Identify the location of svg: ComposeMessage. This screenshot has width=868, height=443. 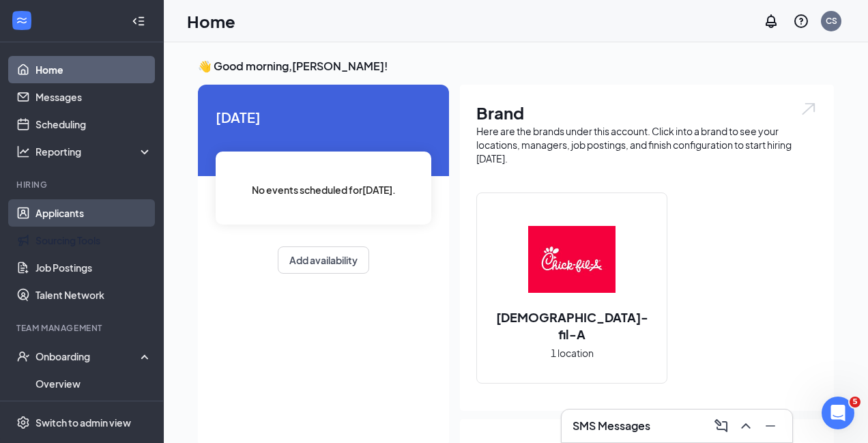
(721, 426).